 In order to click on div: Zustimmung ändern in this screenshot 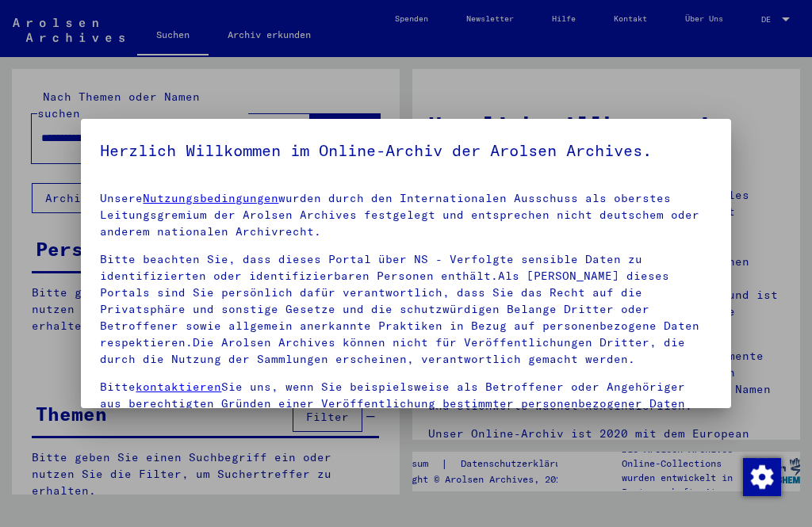, I will do `click(761, 476)`.